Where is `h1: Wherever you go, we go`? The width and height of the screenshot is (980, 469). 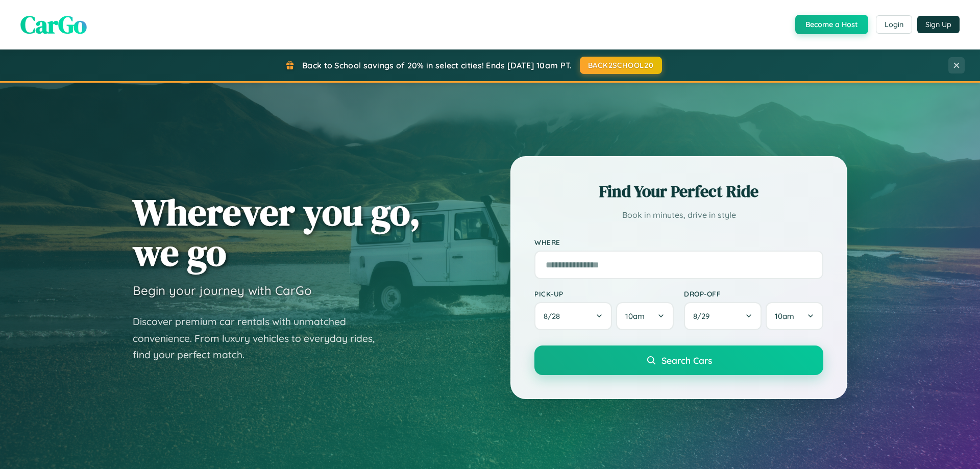 h1: Wherever you go, we go is located at coordinates (277, 232).